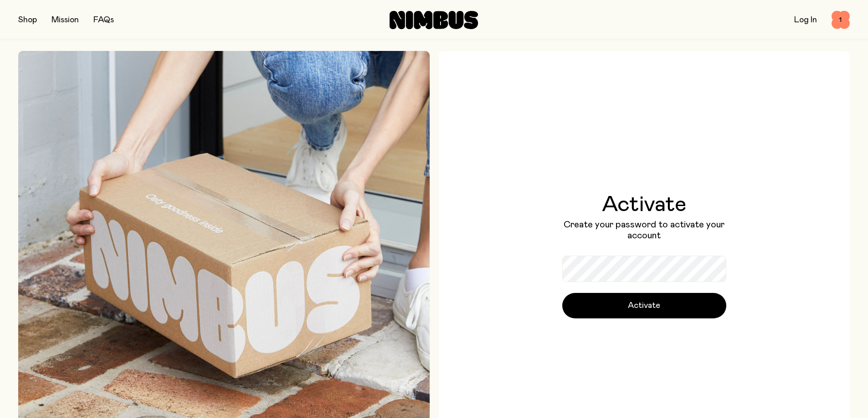 The height and width of the screenshot is (418, 868). Describe the element at coordinates (643, 306) in the screenshot. I see `span: Activate` at that location.